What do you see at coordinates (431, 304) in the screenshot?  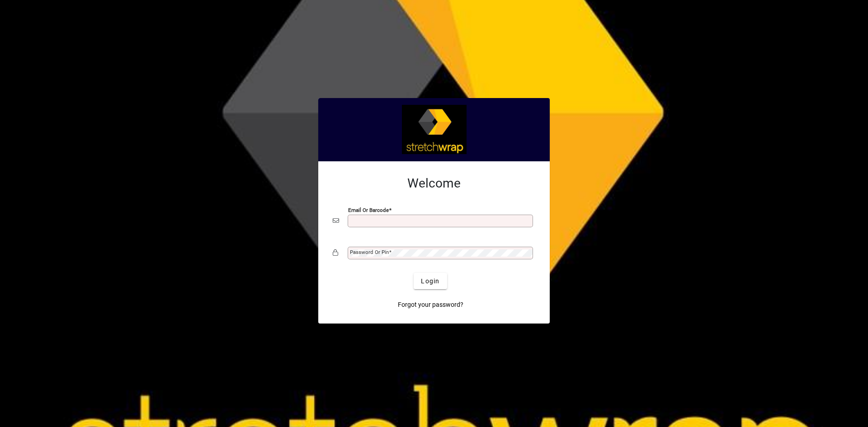 I see `span: Forgot your password?` at bounding box center [431, 304].